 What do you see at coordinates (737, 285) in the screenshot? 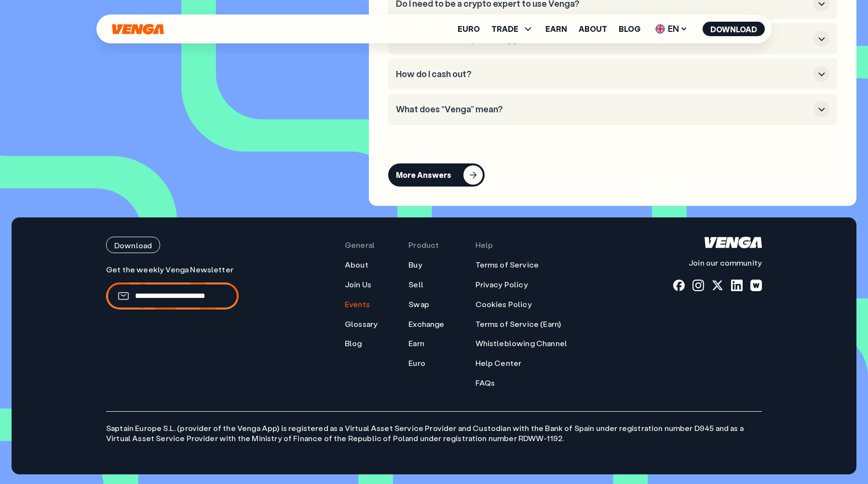
I see `a: linkedin` at bounding box center [737, 285].